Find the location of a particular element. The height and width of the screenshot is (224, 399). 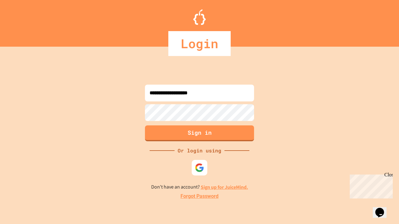

button: Sign in is located at coordinates (199, 133).